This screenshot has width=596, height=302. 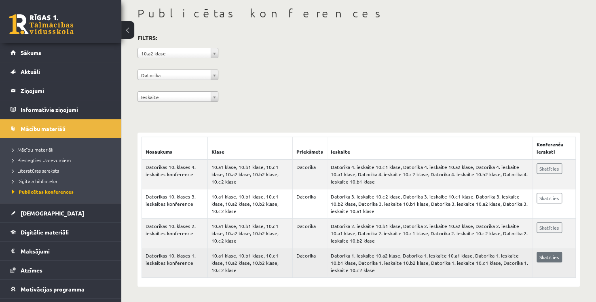 I want to click on th: Klase, so click(x=250, y=148).